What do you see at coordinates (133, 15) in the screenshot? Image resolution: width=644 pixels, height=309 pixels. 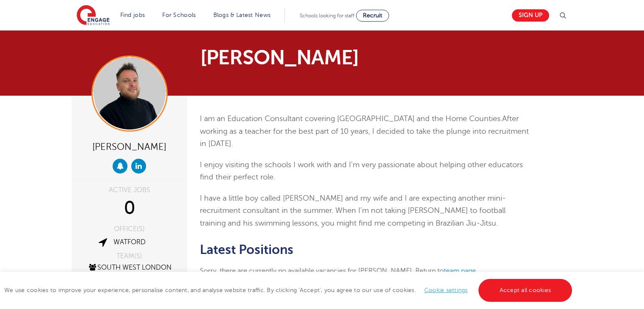 I see `a: Find jobs` at bounding box center [133, 15].